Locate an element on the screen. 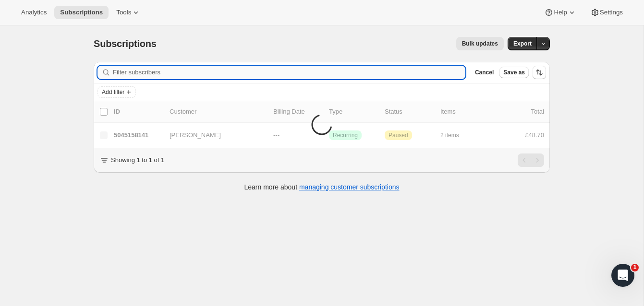 The height and width of the screenshot is (306, 644). span: Bulk updates is located at coordinates (480, 44).